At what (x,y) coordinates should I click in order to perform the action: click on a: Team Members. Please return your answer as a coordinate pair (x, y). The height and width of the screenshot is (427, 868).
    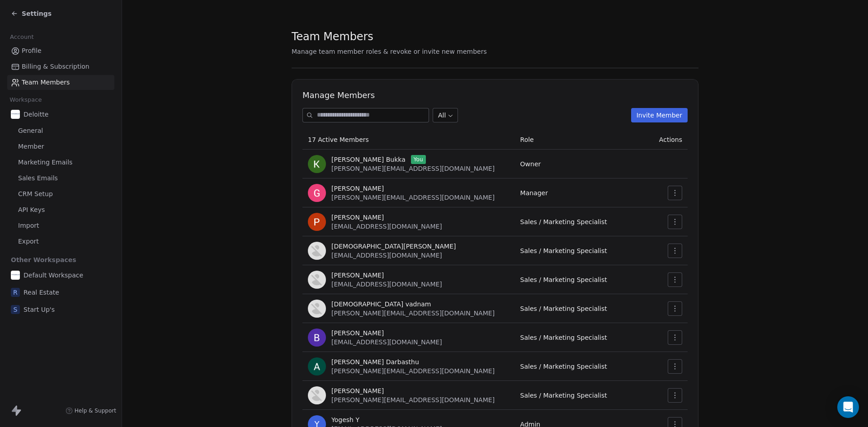
    Looking at the image, I should click on (61, 82).